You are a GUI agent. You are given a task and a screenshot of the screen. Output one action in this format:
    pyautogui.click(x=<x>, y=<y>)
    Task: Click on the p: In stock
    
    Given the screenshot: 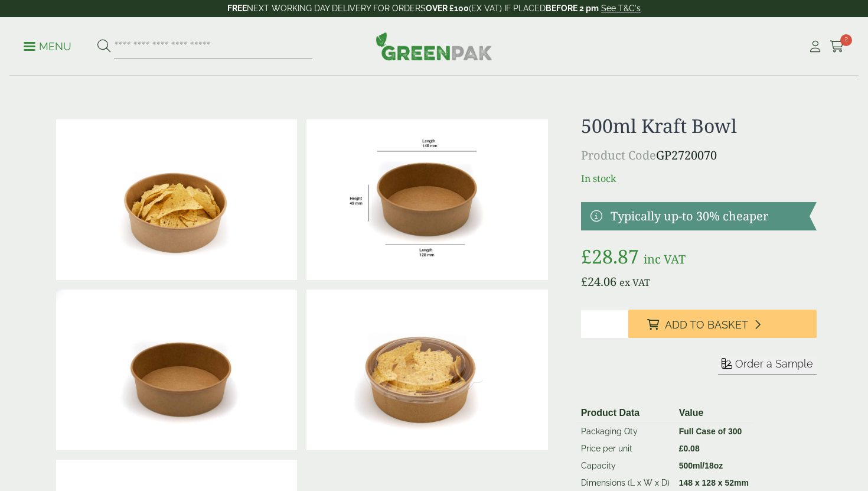 What is the action you would take?
    pyautogui.click(x=698, y=178)
    